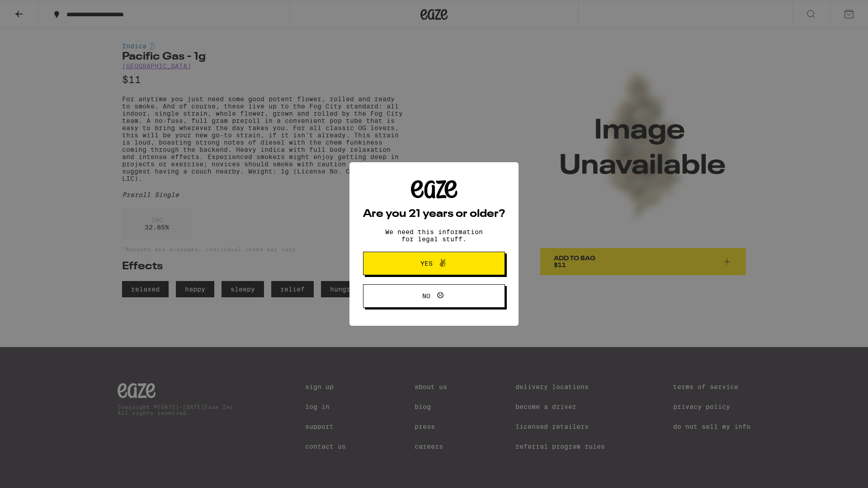 This screenshot has height=488, width=868. Describe the element at coordinates (434, 214) in the screenshot. I see `h2: Are you 21 years or older?` at that location.